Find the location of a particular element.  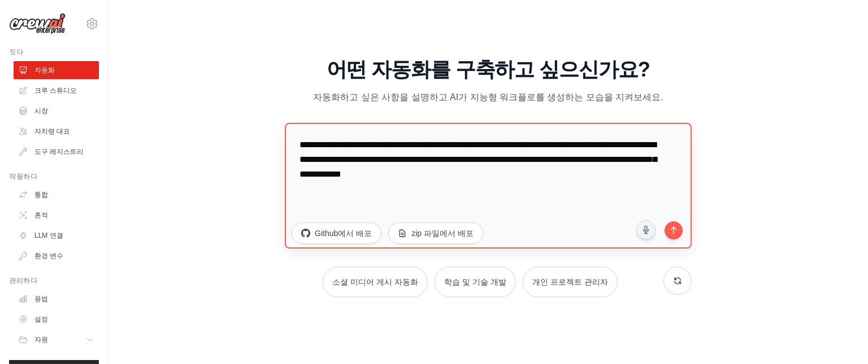

button: 학습 및 기술 개발 is located at coordinates (475, 282).